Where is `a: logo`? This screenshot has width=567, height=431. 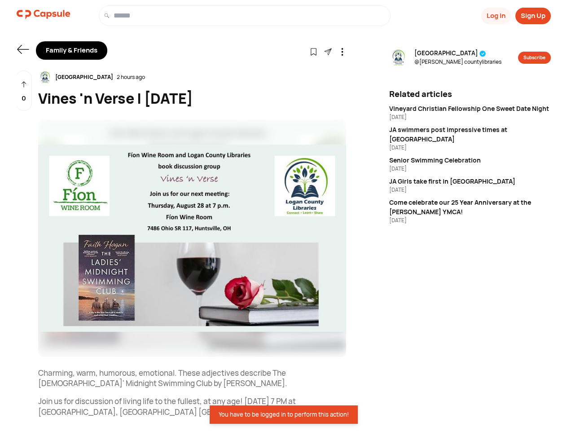 a: logo is located at coordinates (44, 16).